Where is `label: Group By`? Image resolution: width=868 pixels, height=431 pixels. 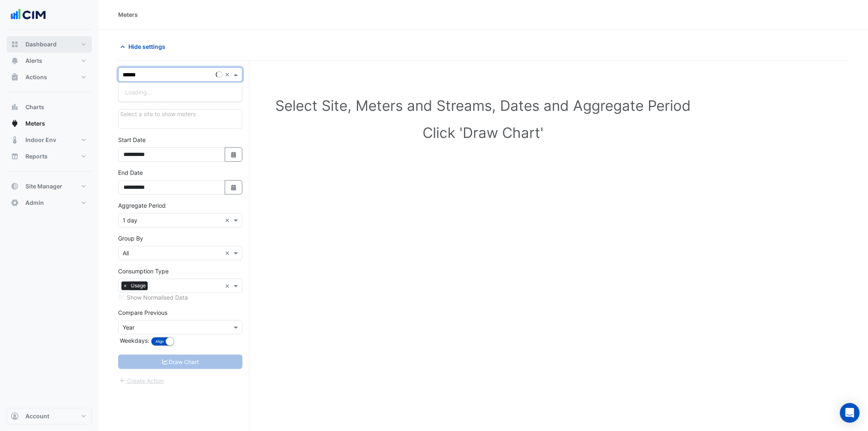 label: Group By is located at coordinates (130, 238).